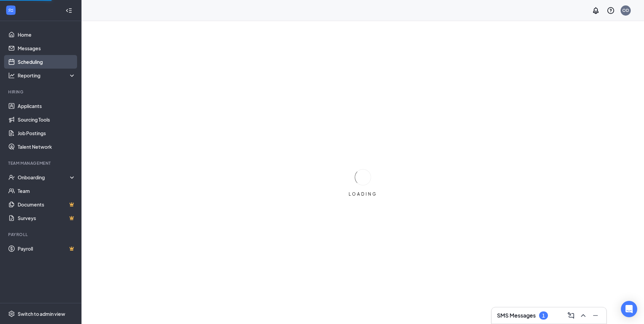 The image size is (644, 324). What do you see at coordinates (12, 75) in the screenshot?
I see `svg: Analysis` at bounding box center [12, 75].